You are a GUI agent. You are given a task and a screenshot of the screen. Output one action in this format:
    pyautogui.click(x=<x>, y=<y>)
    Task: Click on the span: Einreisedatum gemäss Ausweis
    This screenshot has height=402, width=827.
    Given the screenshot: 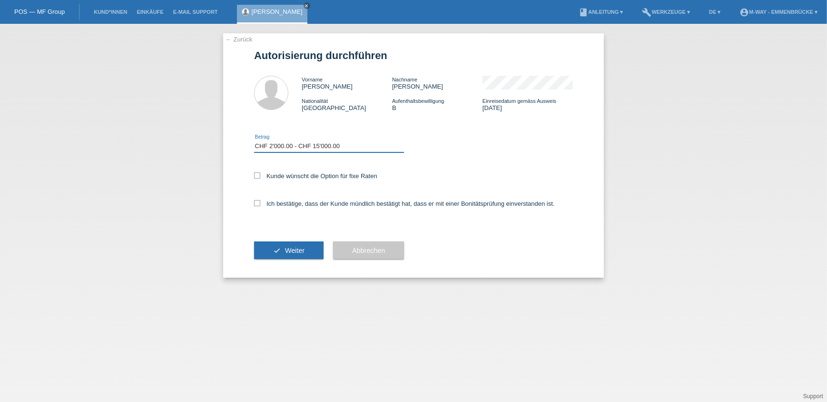 What is the action you would take?
    pyautogui.click(x=519, y=101)
    